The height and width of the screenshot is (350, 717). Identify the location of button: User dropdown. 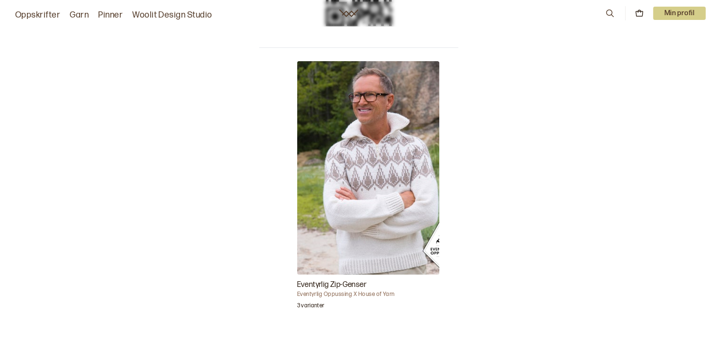
(680, 13).